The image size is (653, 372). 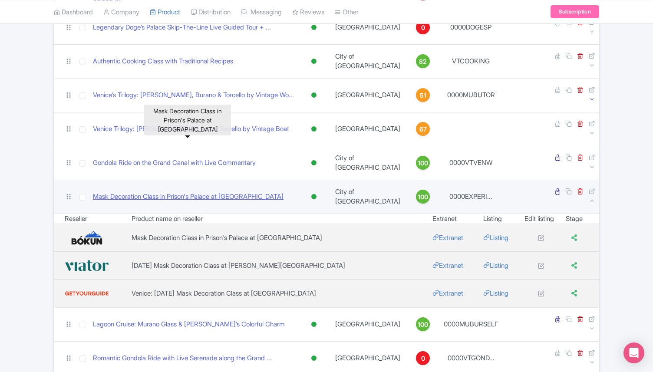 I want to click on td: Reseller, so click(x=93, y=219).